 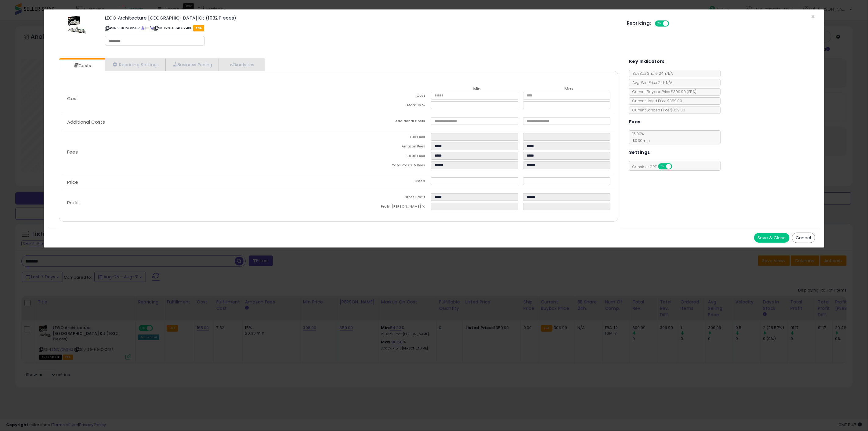 I want to click on td: FBA Fees, so click(x=385, y=137).